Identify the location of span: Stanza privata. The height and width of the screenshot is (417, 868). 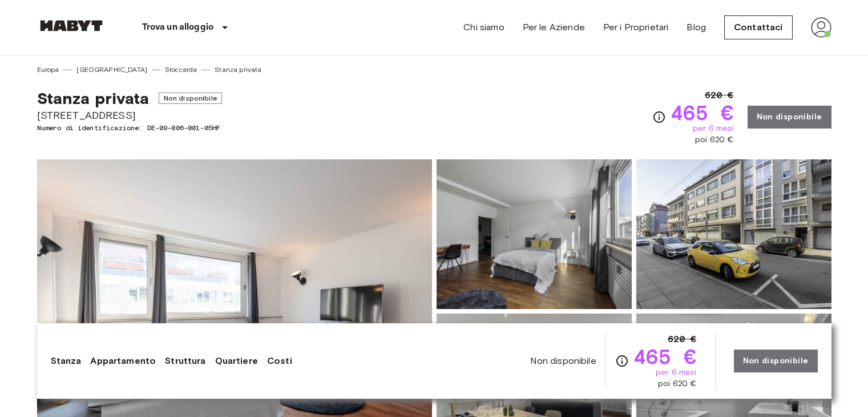
(93, 98).